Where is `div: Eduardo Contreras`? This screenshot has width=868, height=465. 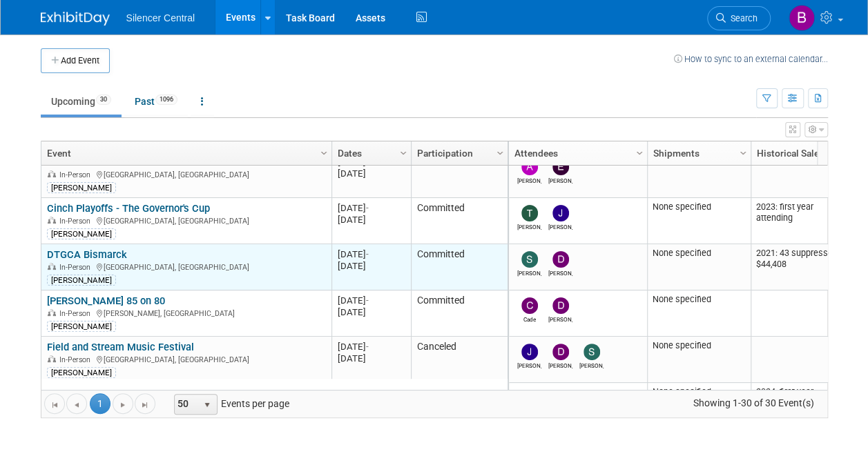 div: Eduardo Contreras is located at coordinates (560, 179).